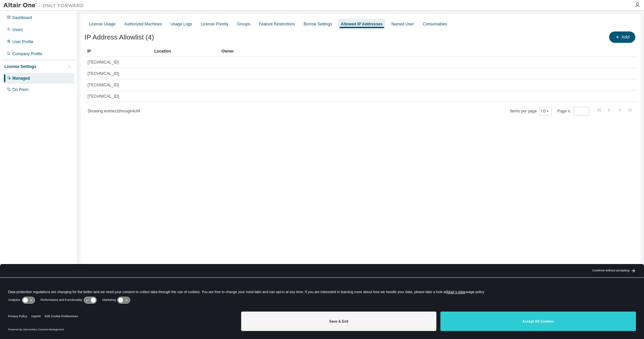  What do you see at coordinates (243, 24) in the screenshot?
I see `div: Groups` at bounding box center [243, 24].